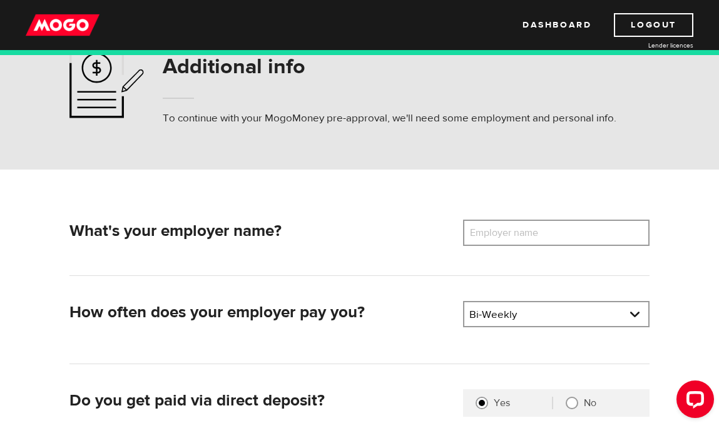 The image size is (719, 428). What do you see at coordinates (482, 403) in the screenshot?
I see `input: Yes` at bounding box center [482, 403].